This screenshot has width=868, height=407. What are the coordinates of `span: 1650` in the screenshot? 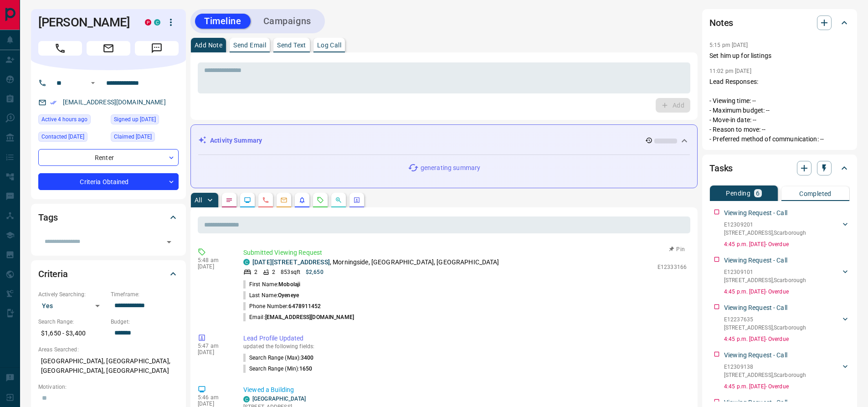 It's located at (305, 368).